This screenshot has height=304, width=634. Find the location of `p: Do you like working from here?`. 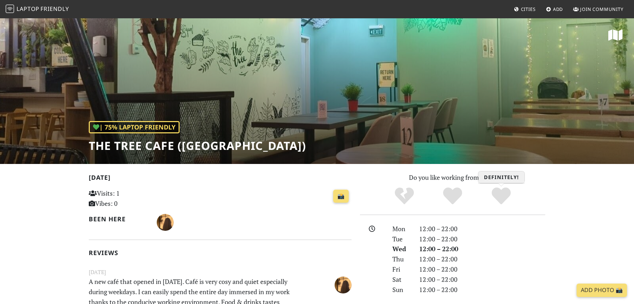

p: Do you like working from here? is located at coordinates (453, 177).